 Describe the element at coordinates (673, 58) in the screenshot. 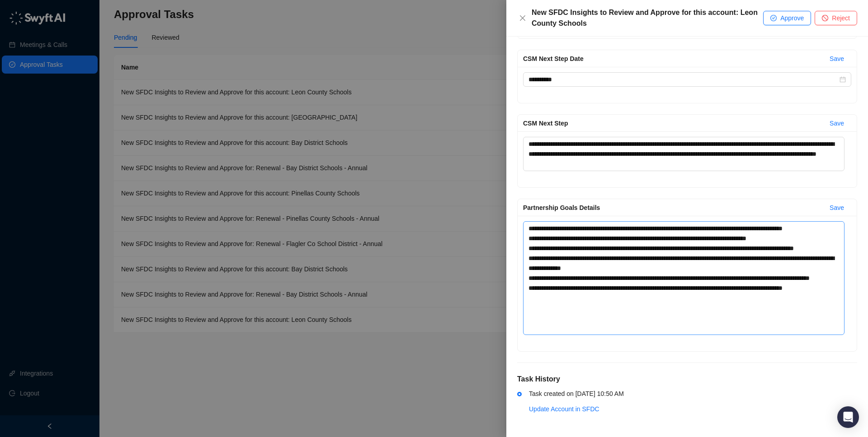

I see `div: CSM Next Step Date` at that location.